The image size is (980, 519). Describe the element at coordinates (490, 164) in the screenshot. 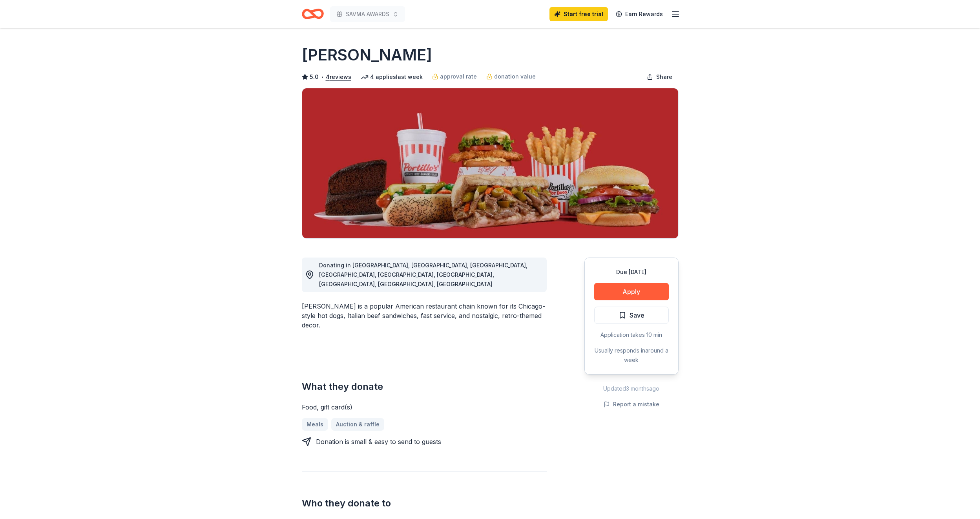

I see `img: Image for Portillo's` at that location.